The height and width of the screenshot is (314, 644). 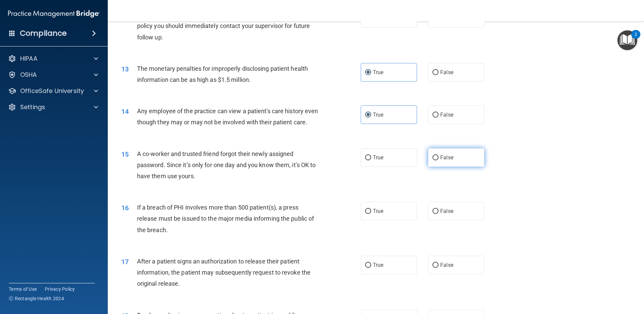 I want to click on h4: Compliance, so click(x=43, y=33).